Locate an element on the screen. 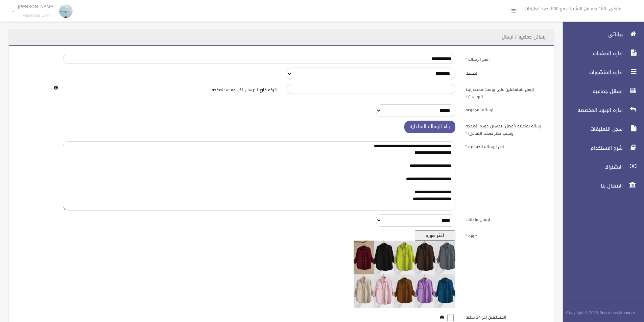 The height and width of the screenshot is (322, 644). a: اداره الصفحات is located at coordinates (600, 54).